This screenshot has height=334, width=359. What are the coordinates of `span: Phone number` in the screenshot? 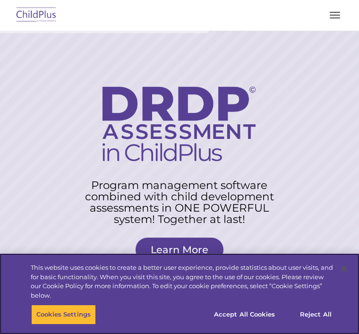 It's located at (175, 97).